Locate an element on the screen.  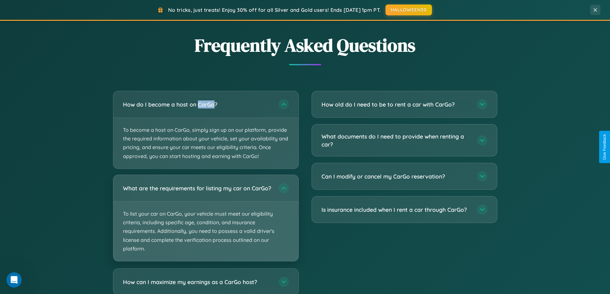
h3: How can I maximize my earnings as a CarGo host? is located at coordinates (197, 282).